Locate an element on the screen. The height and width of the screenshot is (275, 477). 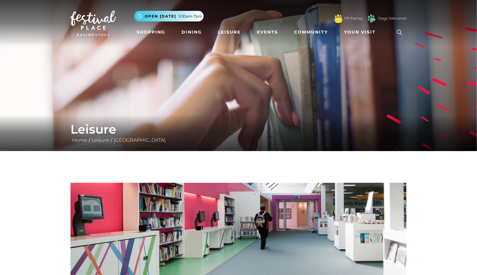
span: Your Visit is located at coordinates (360, 32).